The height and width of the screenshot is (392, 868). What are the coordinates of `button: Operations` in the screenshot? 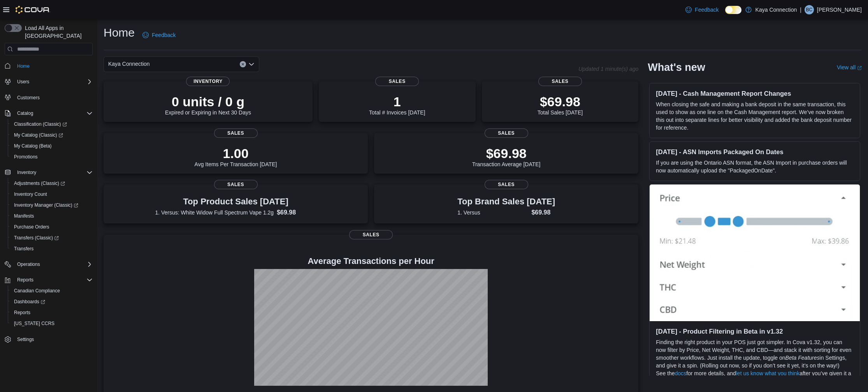 It's located at (28, 265).